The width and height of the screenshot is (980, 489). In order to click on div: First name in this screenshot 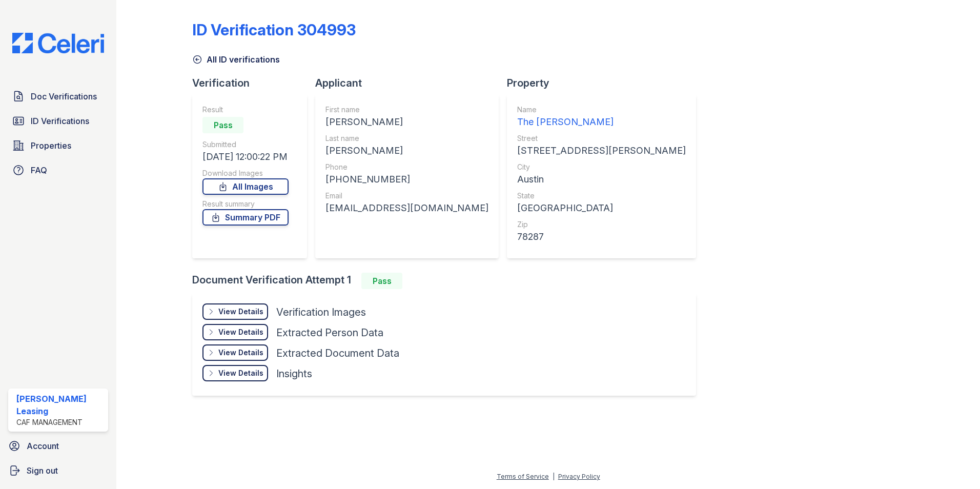, I will do `click(407, 110)`.